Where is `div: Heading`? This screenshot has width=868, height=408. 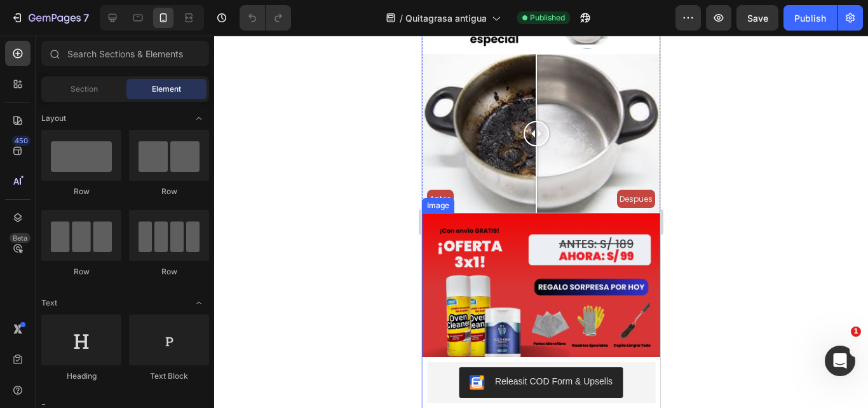 div: Heading is located at coordinates (81, 376).